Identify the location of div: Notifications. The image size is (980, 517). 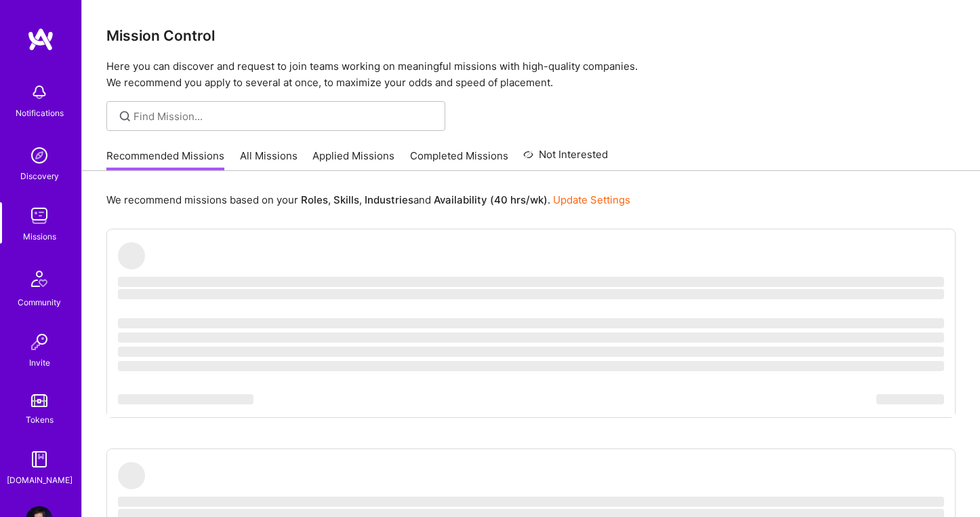
(39, 112).